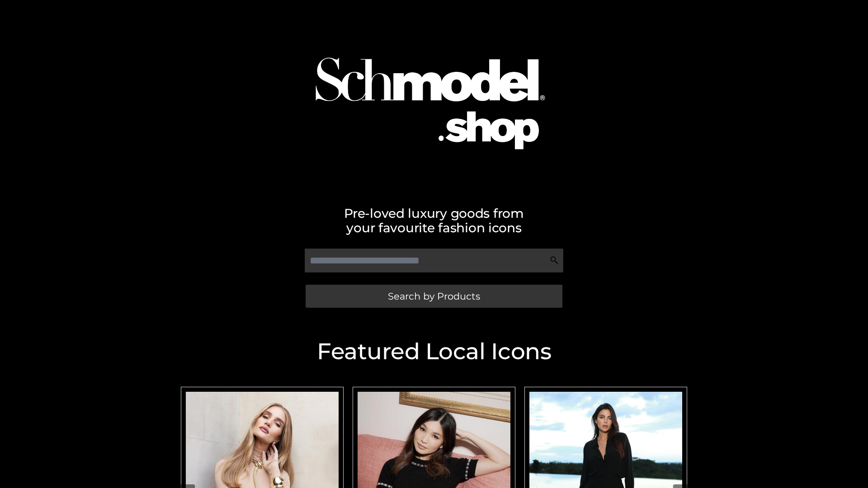  What do you see at coordinates (434, 297) in the screenshot?
I see `a: Search by Products` at bounding box center [434, 297].